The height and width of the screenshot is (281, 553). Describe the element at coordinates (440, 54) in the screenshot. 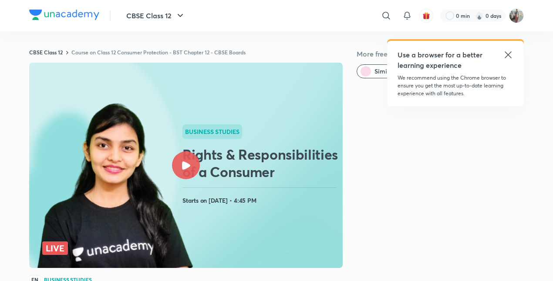

I see `h5: More free classes` at that location.